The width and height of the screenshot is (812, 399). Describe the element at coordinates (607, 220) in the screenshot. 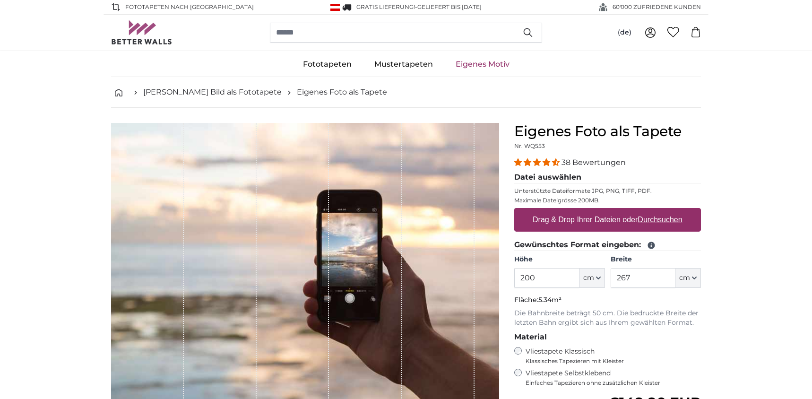

I see `label: Drag & Drop Ihrer Dateien oder` at that location.